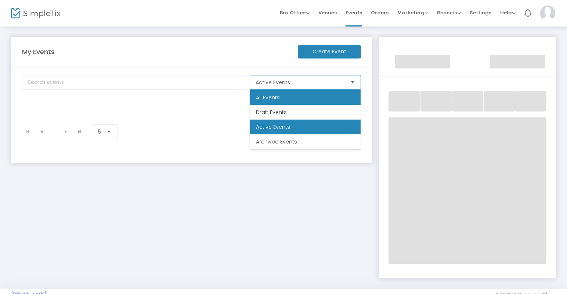 The image size is (567, 294). What do you see at coordinates (277, 141) in the screenshot?
I see `span: Archived Events` at bounding box center [277, 141].